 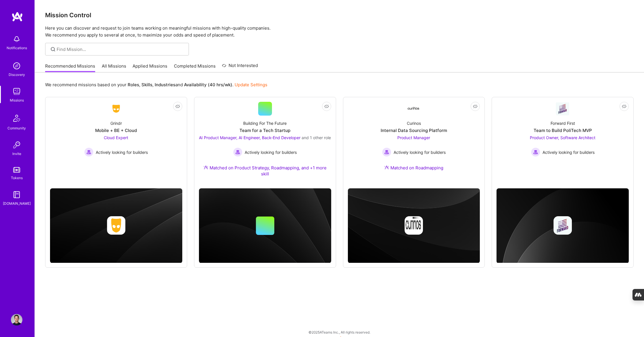 What do you see at coordinates (250, 137) in the screenshot?
I see `span: AI Product Manager, AI Engineer, Back-End Developer` at bounding box center [250, 137].